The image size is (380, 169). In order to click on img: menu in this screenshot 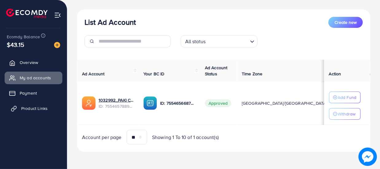, I will do `click(57, 15)`.